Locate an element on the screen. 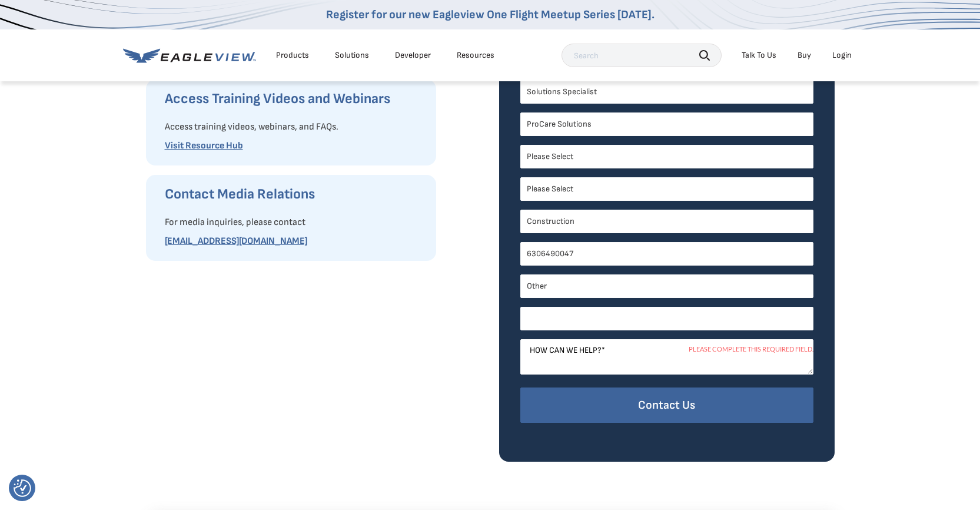  div: Products is located at coordinates (292, 55).